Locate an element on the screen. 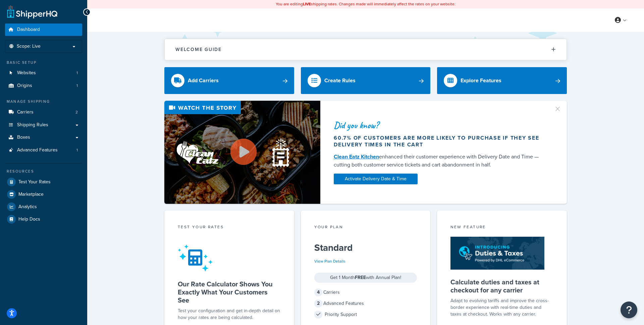  li: Boxes is located at coordinates (44, 138).